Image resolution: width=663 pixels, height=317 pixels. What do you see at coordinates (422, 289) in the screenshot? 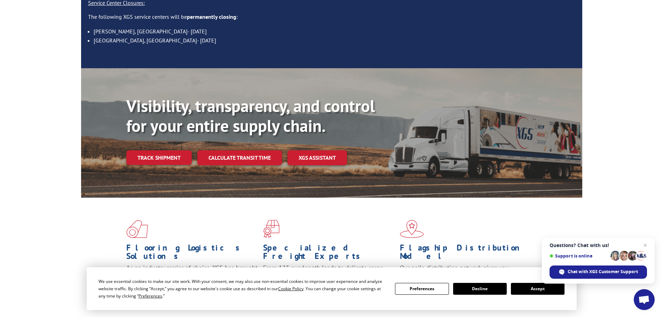
I see `button: Preferences` at bounding box center [422, 289].